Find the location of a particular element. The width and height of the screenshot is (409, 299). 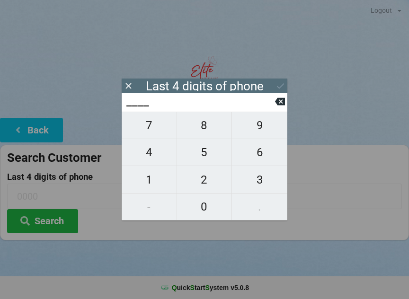

button: 9 is located at coordinates (259, 125).